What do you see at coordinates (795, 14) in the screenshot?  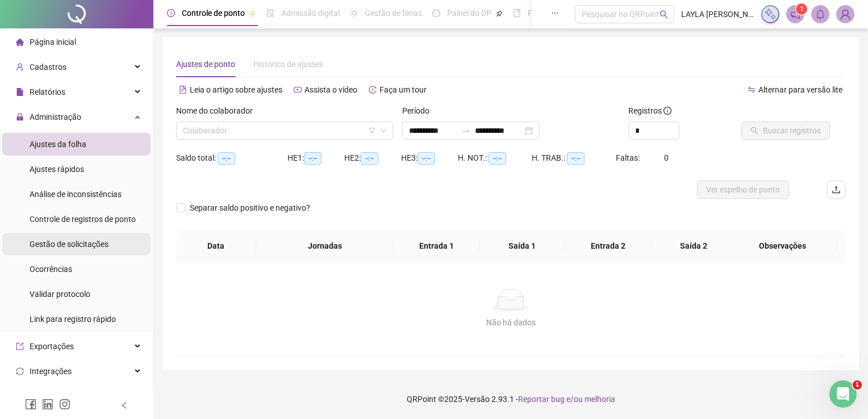 I see `span: notification` at bounding box center [795, 14].